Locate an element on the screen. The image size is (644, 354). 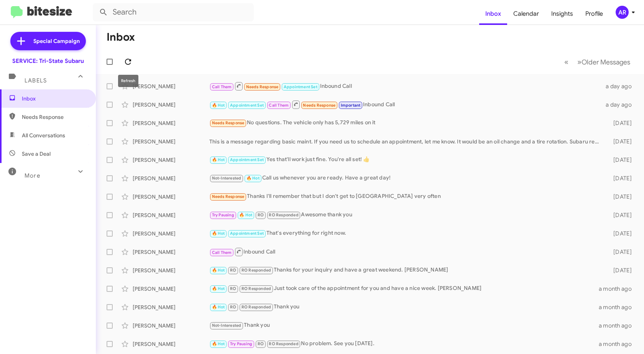
a: Calendar is located at coordinates (526, 14).